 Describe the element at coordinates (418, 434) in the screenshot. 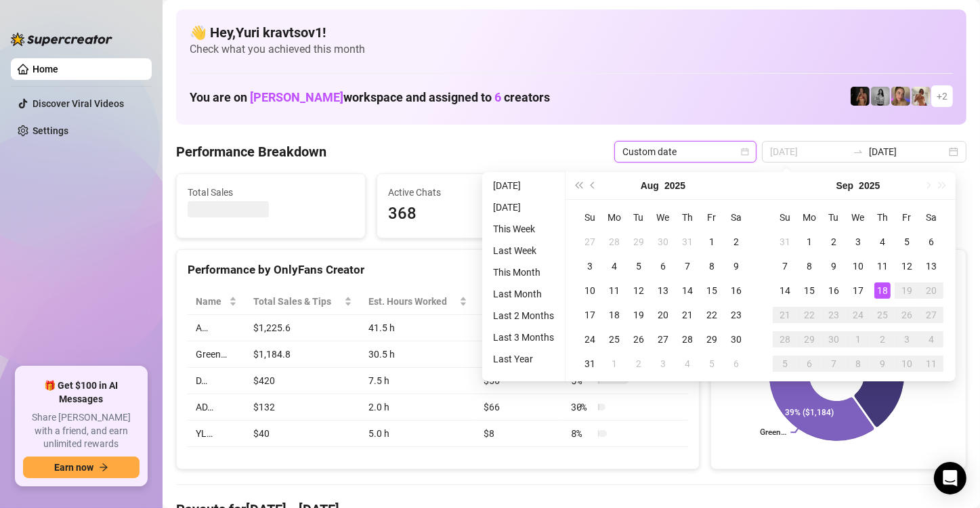

I see `td: 5.0 h` at that location.